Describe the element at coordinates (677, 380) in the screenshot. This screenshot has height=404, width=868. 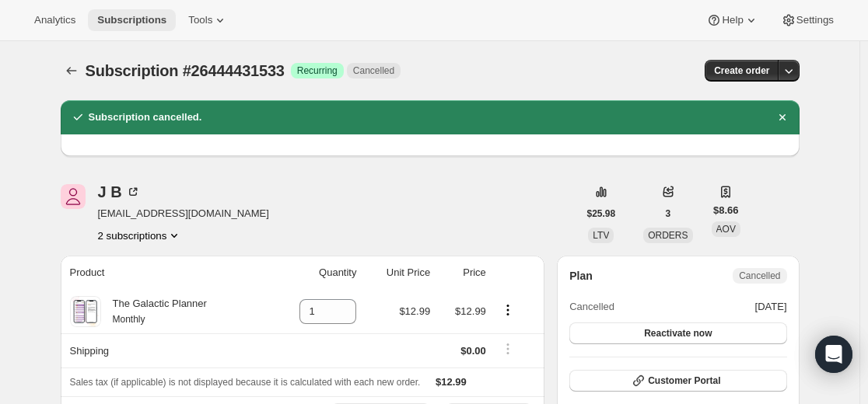
I see `button: Customer Portal` at that location.